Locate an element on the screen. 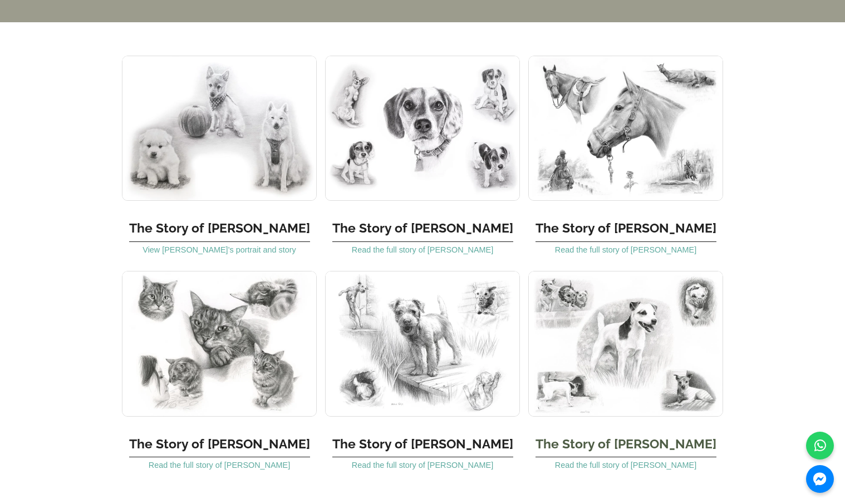 The image size is (845, 504). img: Khona – Realistic Pencil Dog Life Story Portrait Portrait is located at coordinates (219, 128).